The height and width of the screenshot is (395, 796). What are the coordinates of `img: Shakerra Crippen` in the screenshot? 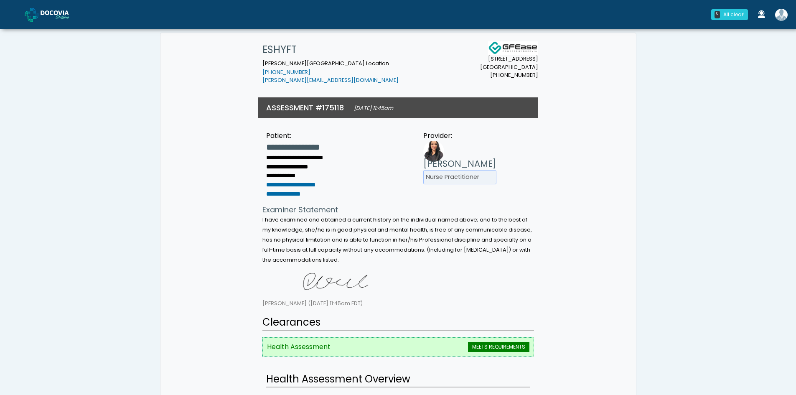 It's located at (781, 15).